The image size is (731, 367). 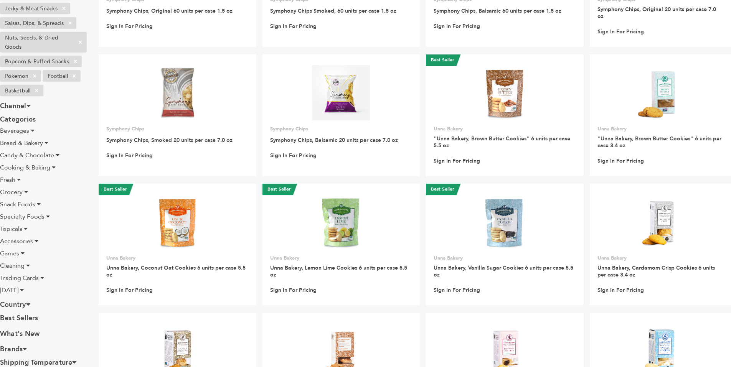 What do you see at coordinates (505, 93) in the screenshot?
I see `img: ''Unna Bakery, Brown Butter Cookies'' 6 units per case 5.5 oz` at bounding box center [505, 93].